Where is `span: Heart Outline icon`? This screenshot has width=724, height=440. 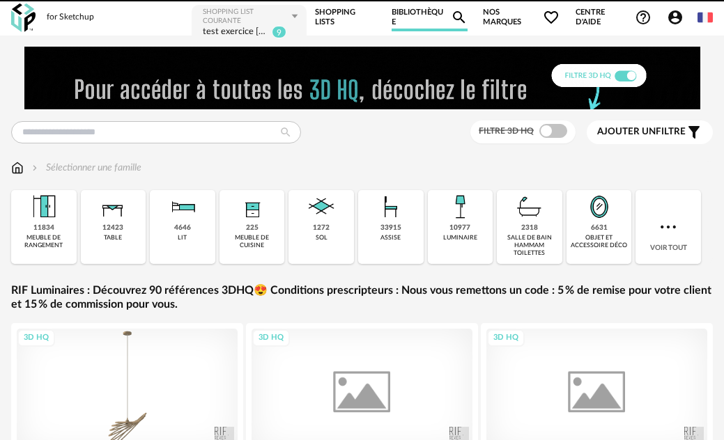
span: Heart Outline icon is located at coordinates (551, 17).